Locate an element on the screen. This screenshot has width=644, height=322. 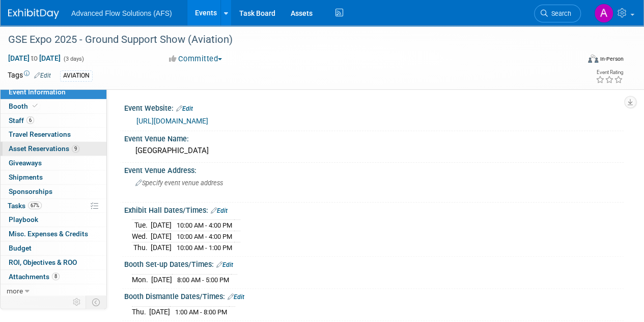
span: ROI, Objectives & ROO is located at coordinates (43, 262).